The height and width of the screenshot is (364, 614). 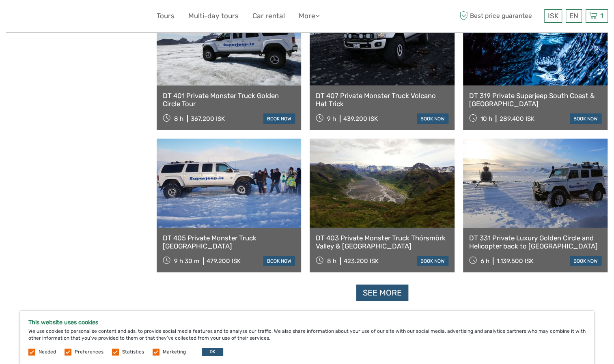 I want to click on label: Marketing, so click(x=174, y=352).